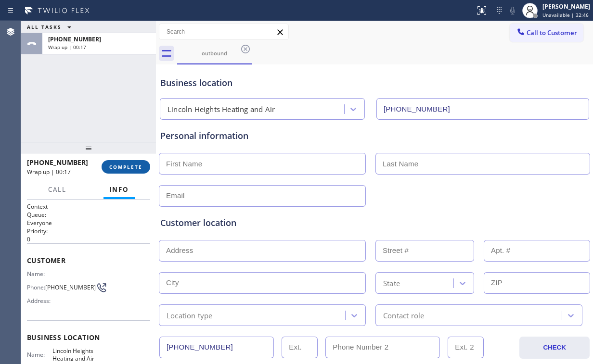  I want to click on input: Address, so click(262, 250).